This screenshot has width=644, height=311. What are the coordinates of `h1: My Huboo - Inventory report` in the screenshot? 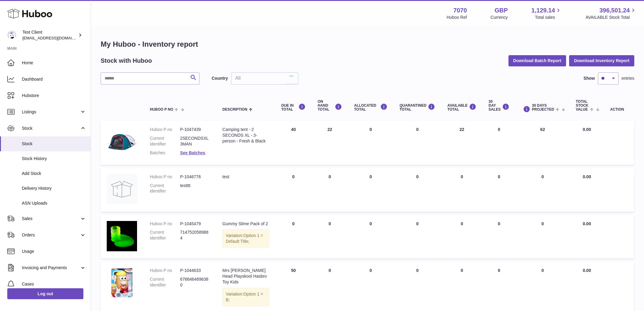 It's located at (367, 44).